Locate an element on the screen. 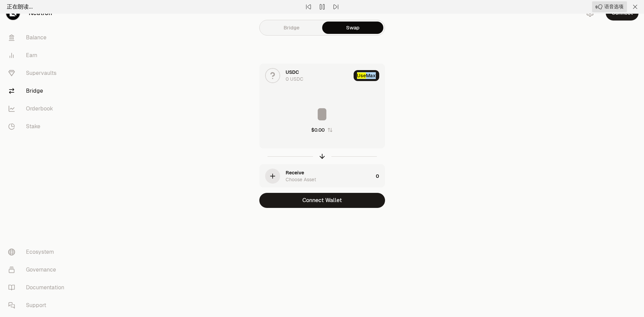  msreadoutspan: Use is located at coordinates (362, 76).